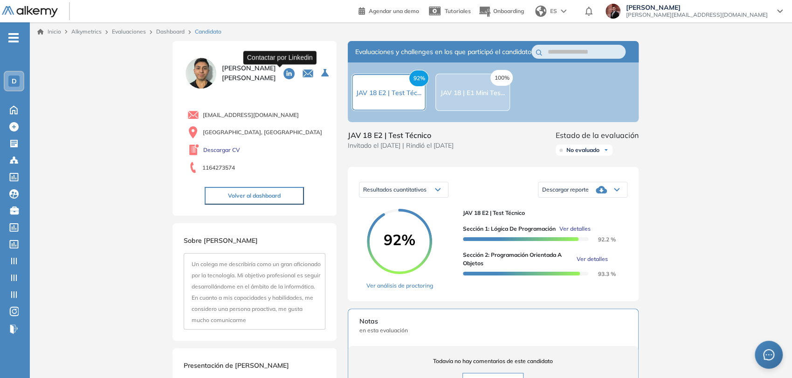 The image size is (792, 378). I want to click on a: Ver análisis de proctoring, so click(399, 286).